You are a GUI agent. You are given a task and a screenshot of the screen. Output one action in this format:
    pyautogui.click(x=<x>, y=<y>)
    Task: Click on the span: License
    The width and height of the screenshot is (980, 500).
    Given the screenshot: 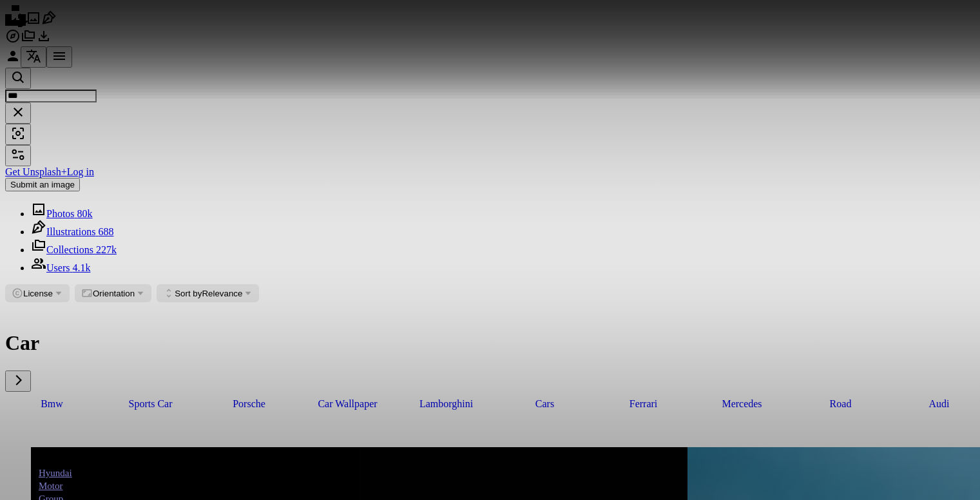 What is the action you would take?
    pyautogui.click(x=38, y=293)
    